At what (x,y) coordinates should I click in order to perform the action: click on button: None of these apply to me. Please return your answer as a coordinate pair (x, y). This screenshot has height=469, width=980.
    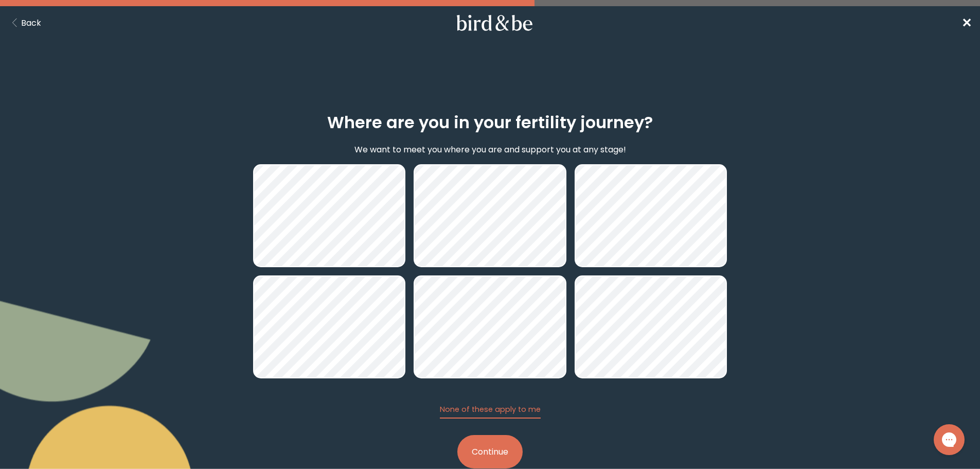
    Looking at the image, I should click on (490, 412).